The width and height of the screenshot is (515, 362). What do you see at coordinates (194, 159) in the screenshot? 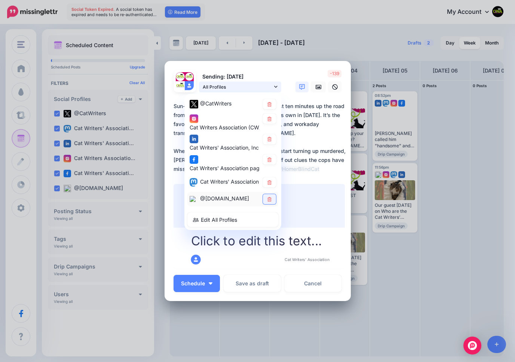
I see `img: facebook-square.png` at bounding box center [194, 159].